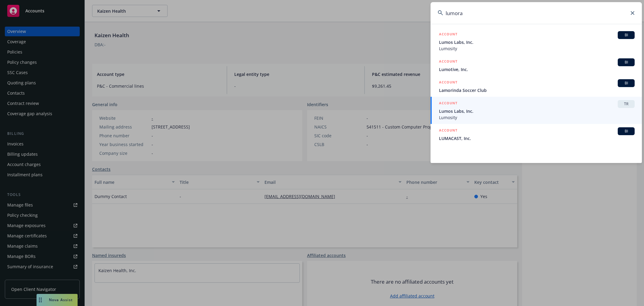  I want to click on span: Lamorinda Soccer Club, so click(537, 90).